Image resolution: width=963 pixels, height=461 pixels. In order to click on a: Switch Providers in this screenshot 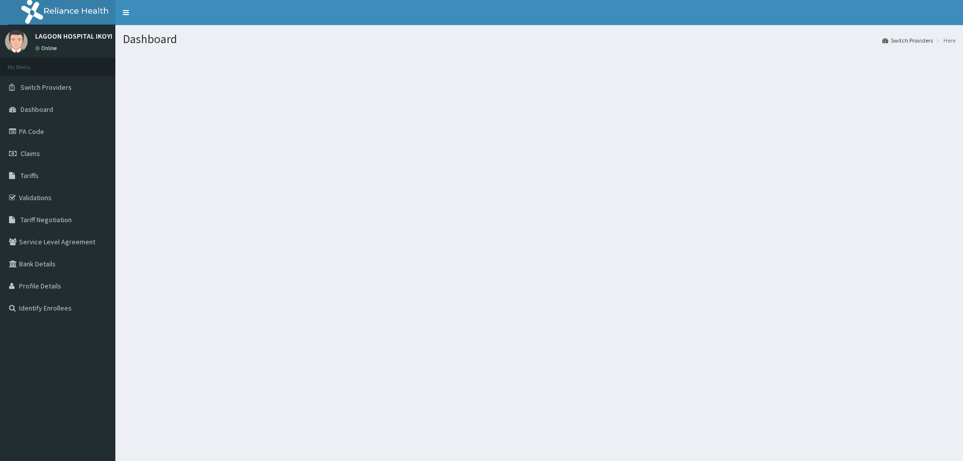, I will do `click(907, 40)`.